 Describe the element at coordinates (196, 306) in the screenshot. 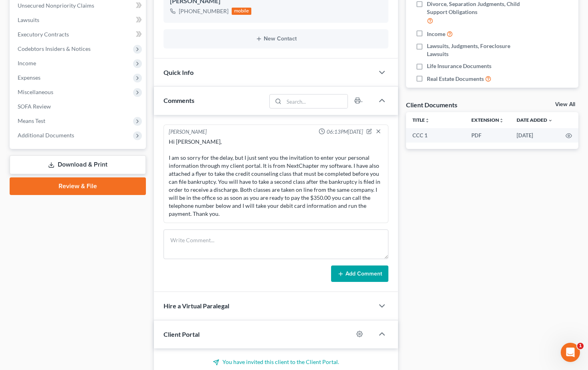

I see `span: Hire a Virtual Paralegal` at that location.